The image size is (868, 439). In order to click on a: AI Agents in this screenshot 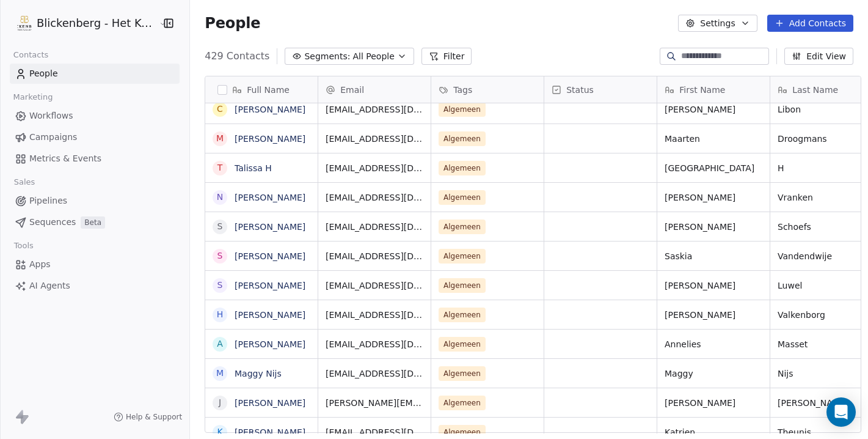, I will do `click(95, 285)`.